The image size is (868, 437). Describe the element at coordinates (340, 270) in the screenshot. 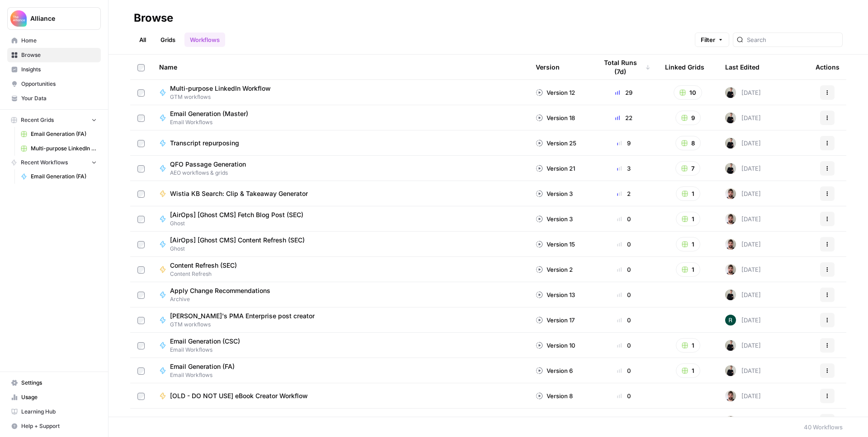

I see `a: Content Refresh (SEC)Content Refresh` at that location.